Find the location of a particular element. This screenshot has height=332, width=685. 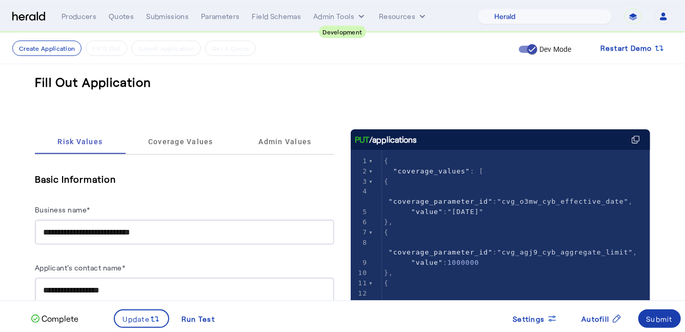

div: 2 is located at coordinates (359, 171).